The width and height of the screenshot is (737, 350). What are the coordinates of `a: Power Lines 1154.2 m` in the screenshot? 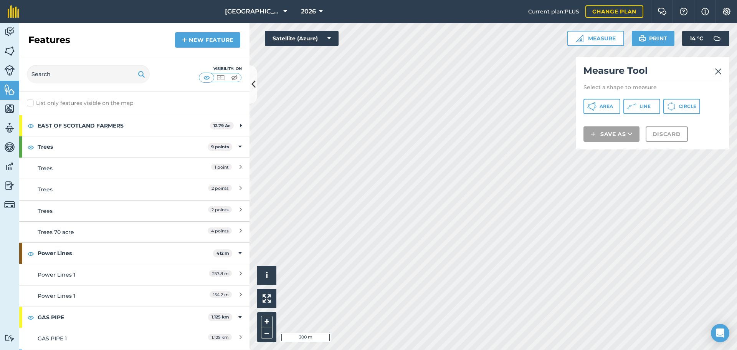 It's located at (134, 295).